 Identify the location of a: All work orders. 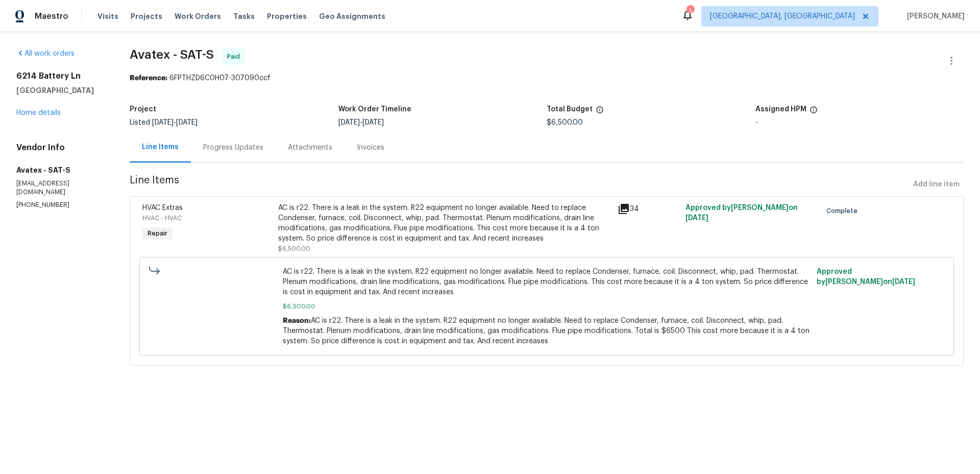
(46, 54).